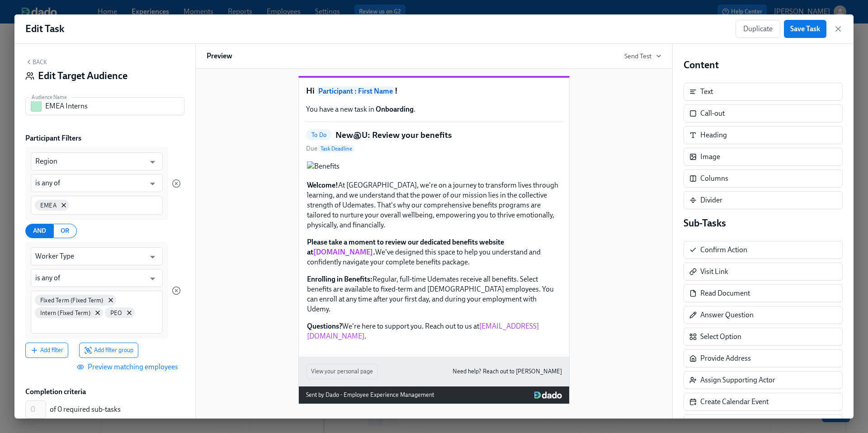 Image resolution: width=868 pixels, height=433 pixels. Describe the element at coordinates (83, 76) in the screenshot. I see `h4: Edit Target Audience` at that location.